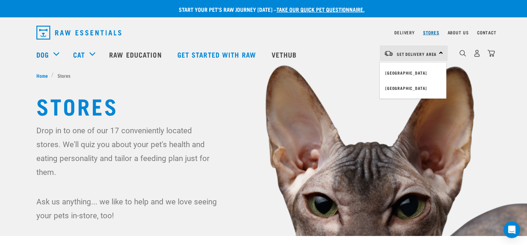 The height and width of the screenshot is (245, 527). Describe the element at coordinates (463, 53) in the screenshot. I see `img: home-icon-1@2x.png` at that location.